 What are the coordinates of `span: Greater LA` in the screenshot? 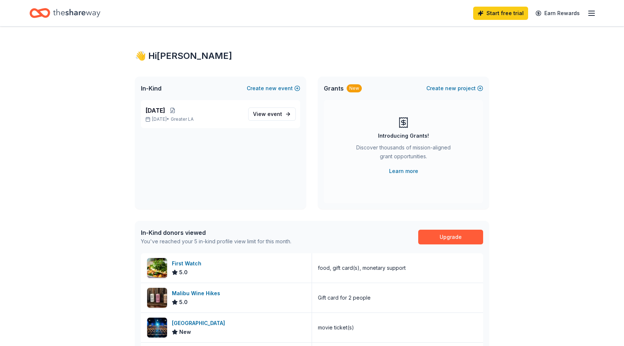 It's located at (182, 119).